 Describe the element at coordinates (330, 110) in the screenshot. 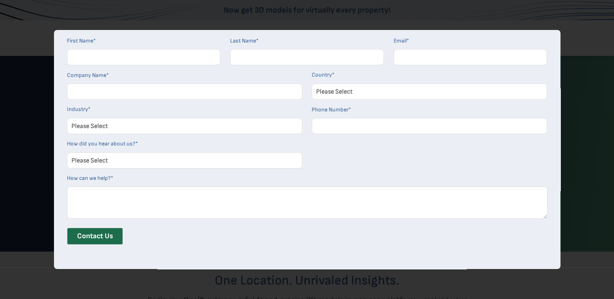

I see `span: Phone Number` at that location.